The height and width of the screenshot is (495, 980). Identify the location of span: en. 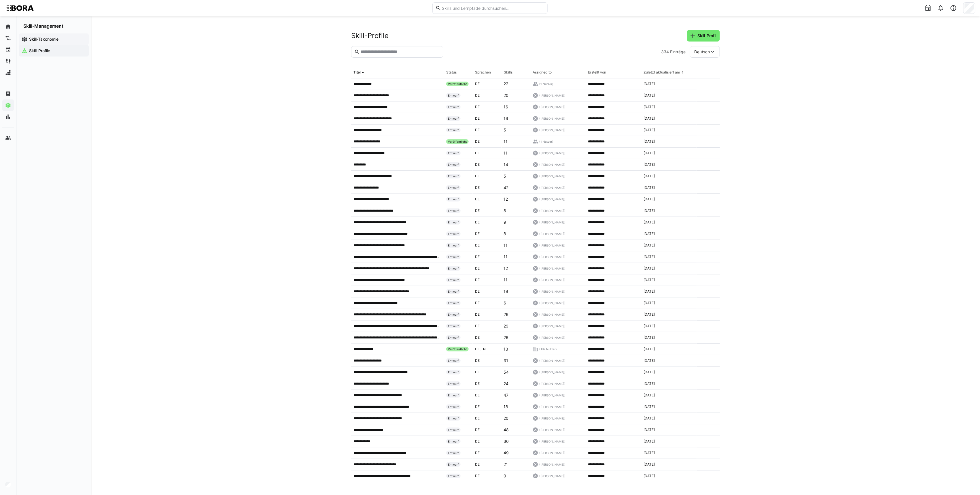
(484, 349).